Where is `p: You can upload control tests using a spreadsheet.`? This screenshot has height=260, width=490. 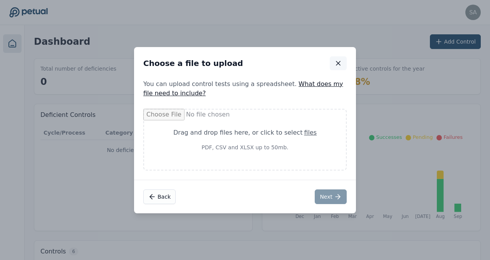
p: You can upload control tests using a spreadsheet. is located at coordinates (245, 89).